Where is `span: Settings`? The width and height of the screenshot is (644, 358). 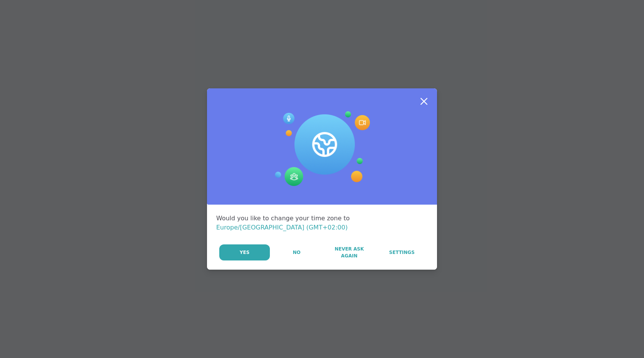 span: Settings is located at coordinates (402, 253).